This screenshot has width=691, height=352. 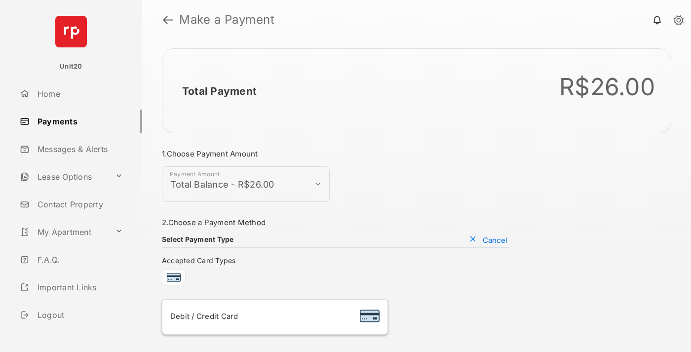 What do you see at coordinates (204, 316) in the screenshot?
I see `span: Debit / Credit Card` at bounding box center [204, 316].